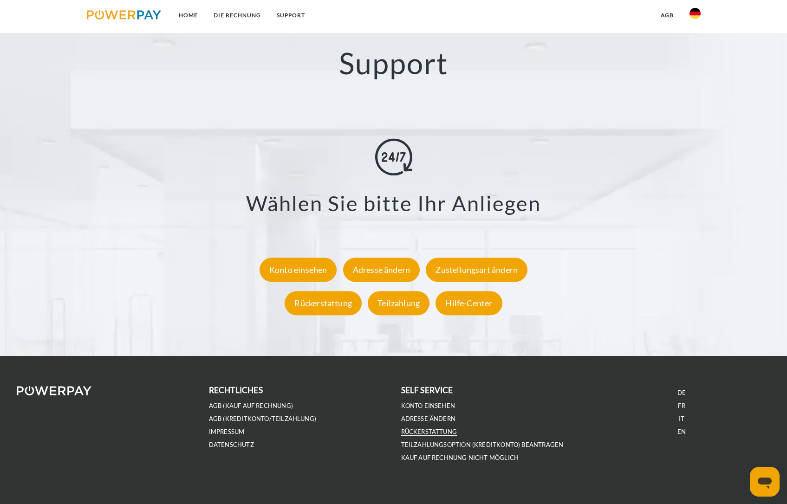 This screenshot has width=787, height=504. Describe the element at coordinates (398, 303) in the screenshot. I see `a: Teilzahlung` at that location.